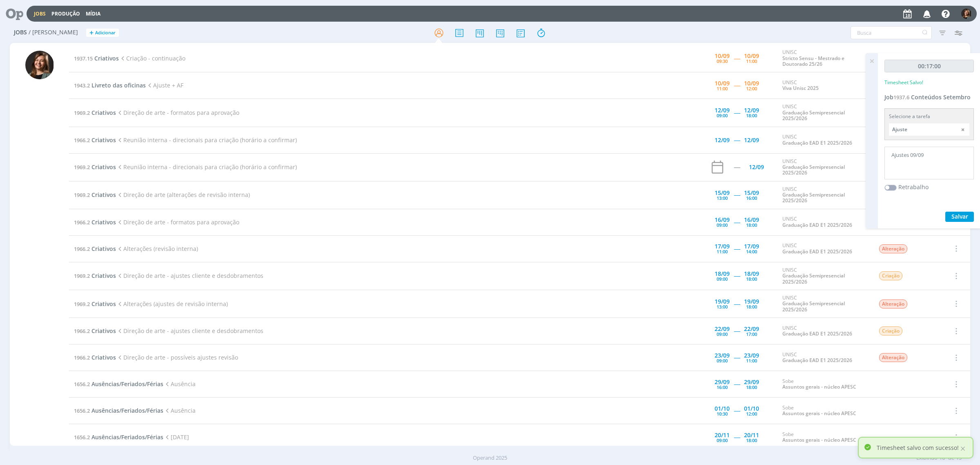  I want to click on div: 20/11, so click(751, 435).